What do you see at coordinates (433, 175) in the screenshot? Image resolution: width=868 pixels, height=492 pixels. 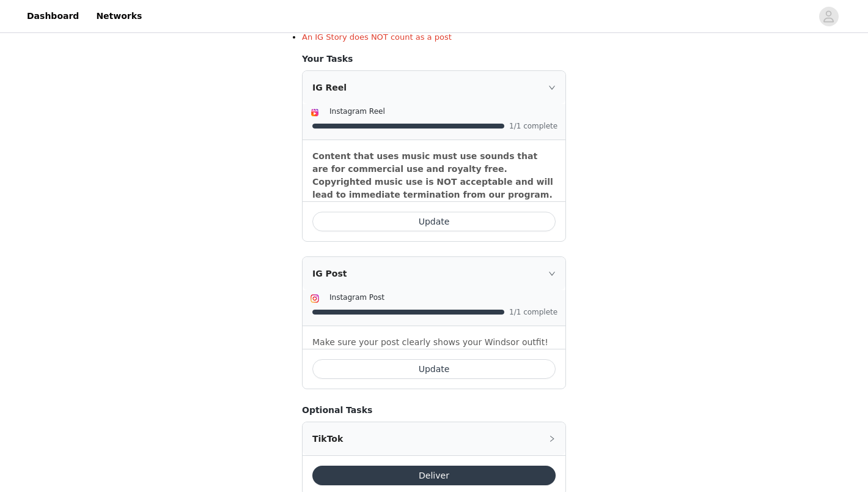 I see `strong: Content that uses music must use sounds that are for commercial use and royalty free. Copyrighted...` at bounding box center [433, 175].